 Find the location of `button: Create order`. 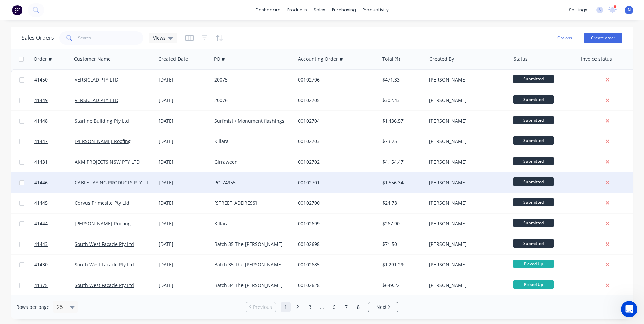

button: Create order is located at coordinates (603, 38).